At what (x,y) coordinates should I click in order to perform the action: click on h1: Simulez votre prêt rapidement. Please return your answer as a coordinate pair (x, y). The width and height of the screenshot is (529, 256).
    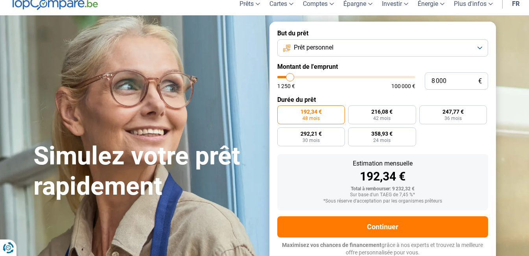
    Looking at the image, I should click on (147, 171).